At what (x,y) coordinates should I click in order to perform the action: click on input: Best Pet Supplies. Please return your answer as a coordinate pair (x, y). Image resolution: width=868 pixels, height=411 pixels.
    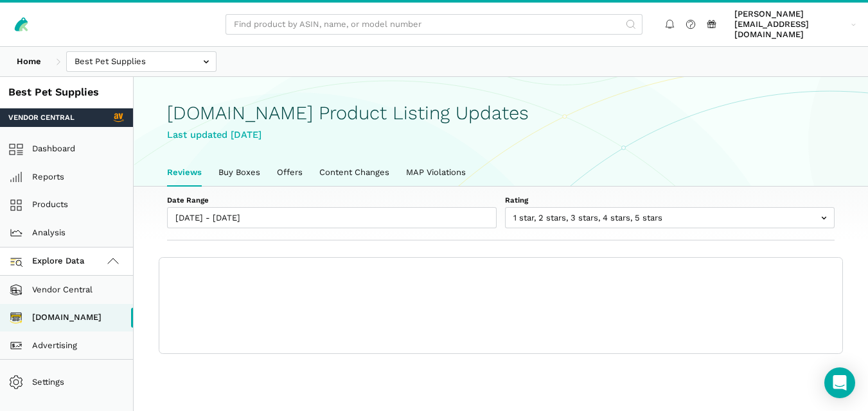
    Looking at the image, I should click on (141, 62).